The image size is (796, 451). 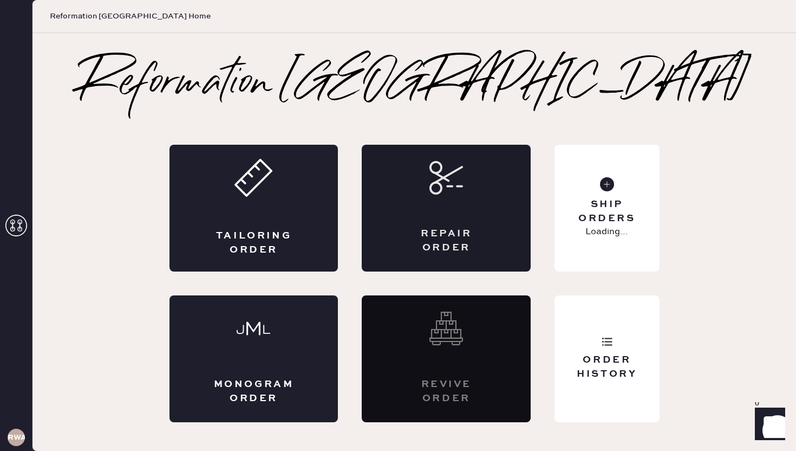 I want to click on h3: RWA, so click(x=16, y=437).